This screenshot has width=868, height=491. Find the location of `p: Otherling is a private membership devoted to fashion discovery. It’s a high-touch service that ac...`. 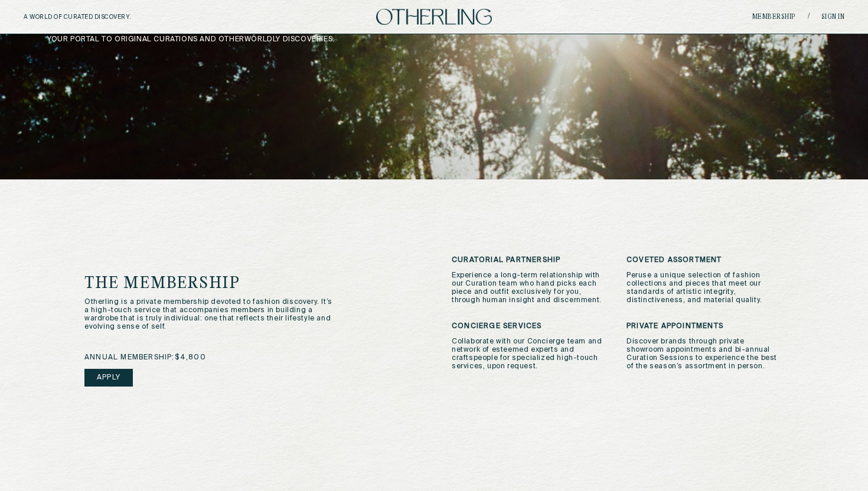

p: Otherling is a private membership devoted to fashion discovery. It’s a high-touch service that ac... is located at coordinates (208, 314).